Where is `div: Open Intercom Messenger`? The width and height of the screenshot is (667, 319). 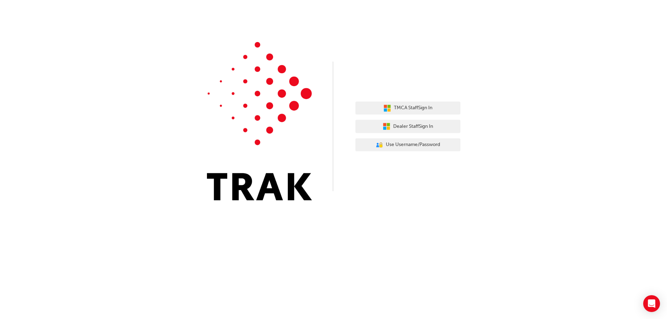 div: Open Intercom Messenger is located at coordinates (652, 304).